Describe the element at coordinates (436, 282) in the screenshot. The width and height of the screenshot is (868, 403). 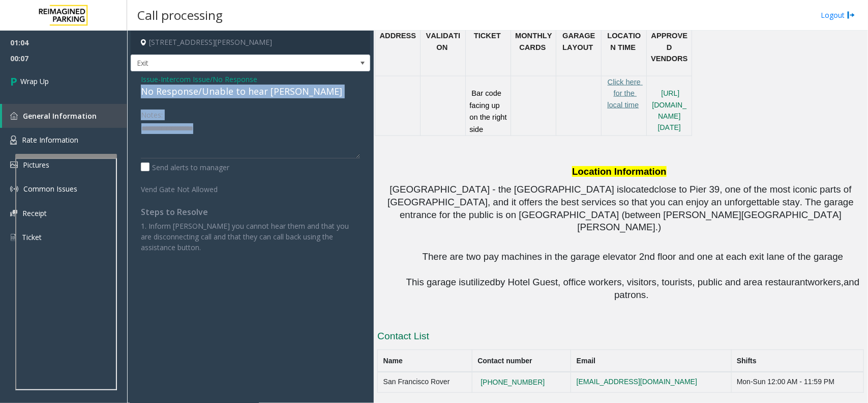
I see `span: This garage is` at that location.